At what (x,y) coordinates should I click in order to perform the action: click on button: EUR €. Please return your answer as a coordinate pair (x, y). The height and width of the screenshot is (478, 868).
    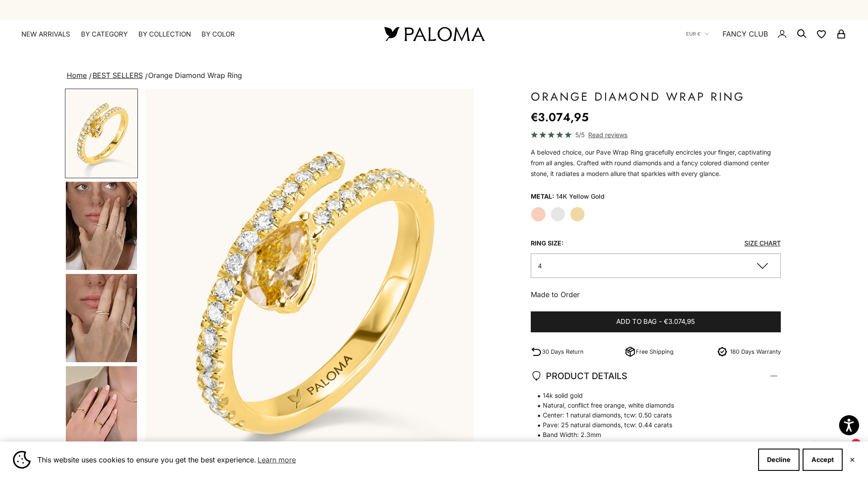
    Looking at the image, I should click on (698, 34).